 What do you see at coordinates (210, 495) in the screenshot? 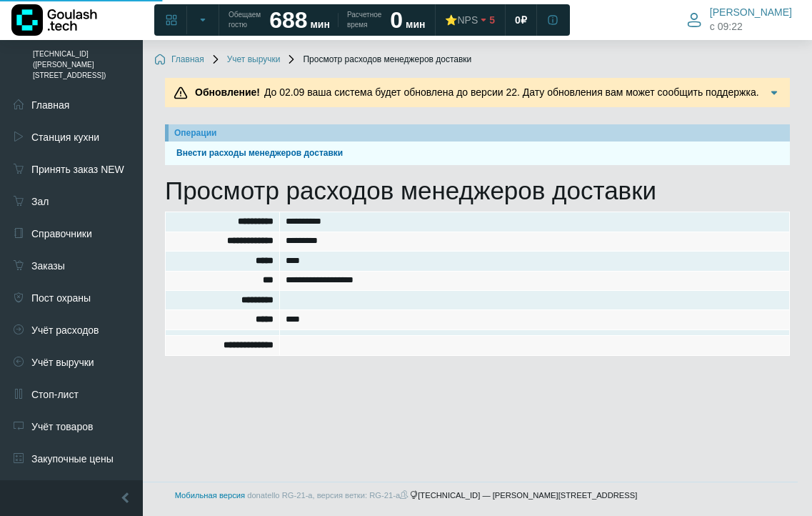
I see `a: Мобильная версия` at bounding box center [210, 495].